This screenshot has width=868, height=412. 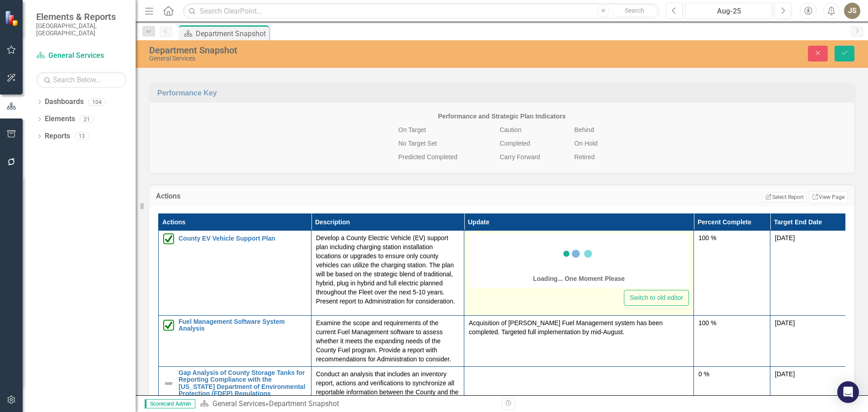 What do you see at coordinates (420, 11) in the screenshot?
I see `input: Search ClearPoint...` at bounding box center [420, 11].